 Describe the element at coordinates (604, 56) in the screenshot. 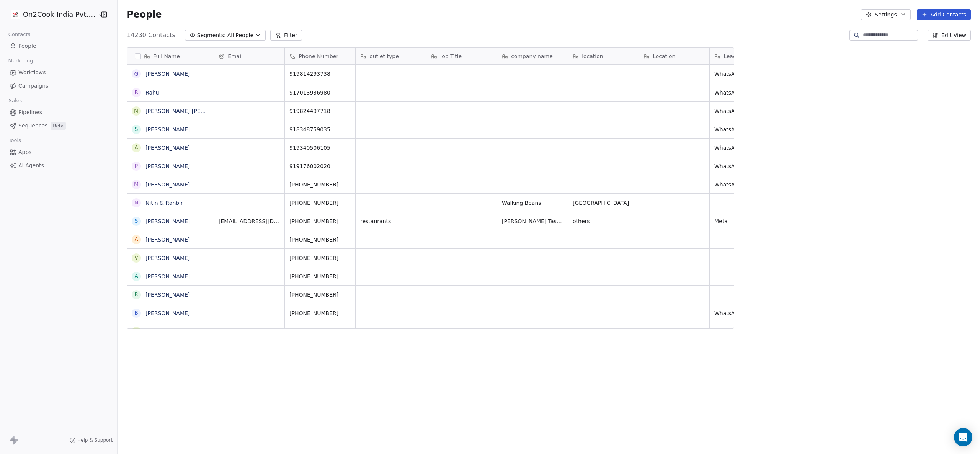

I see `div: location` at that location.